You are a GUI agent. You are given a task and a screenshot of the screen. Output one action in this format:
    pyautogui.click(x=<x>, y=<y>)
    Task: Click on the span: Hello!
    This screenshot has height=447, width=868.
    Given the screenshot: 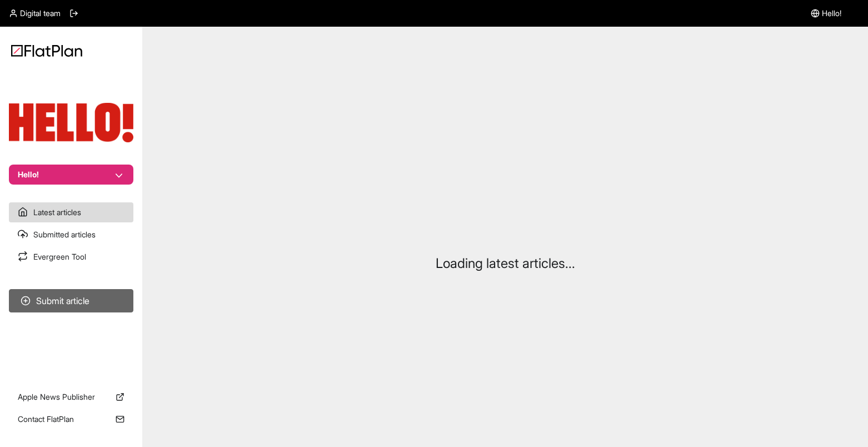 What is the action you would take?
    pyautogui.click(x=832, y=14)
    